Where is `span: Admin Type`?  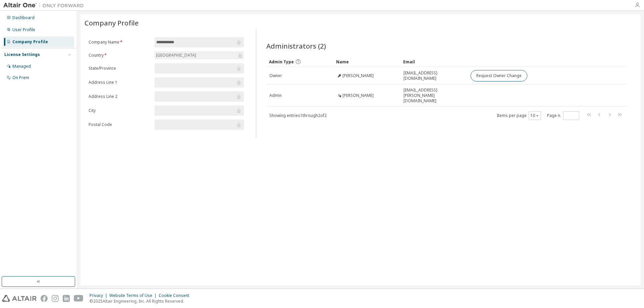
span: Admin Type is located at coordinates (282, 62).